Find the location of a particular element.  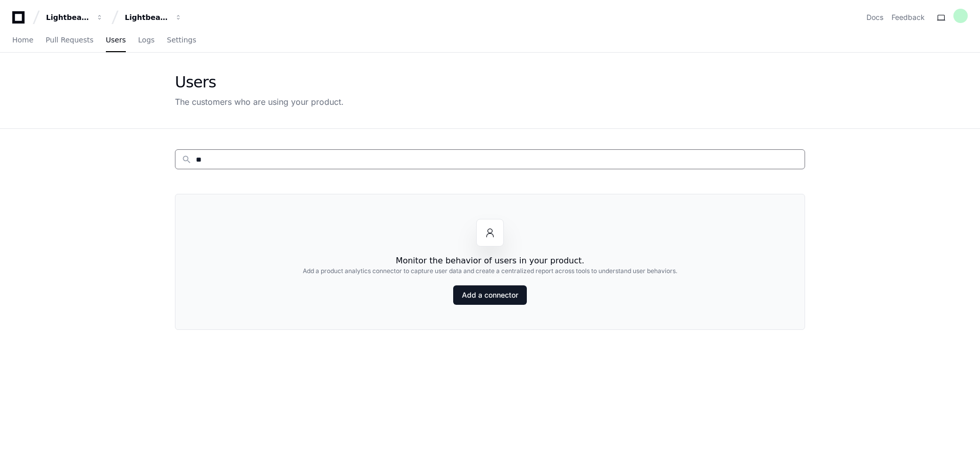

mat-icon: search is located at coordinates (187, 160).